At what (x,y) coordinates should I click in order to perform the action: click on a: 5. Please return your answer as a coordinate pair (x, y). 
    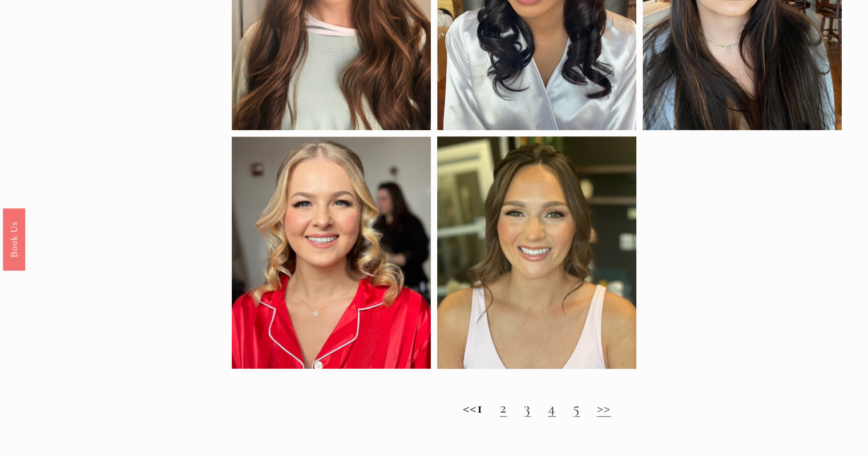
    Looking at the image, I should click on (577, 408).